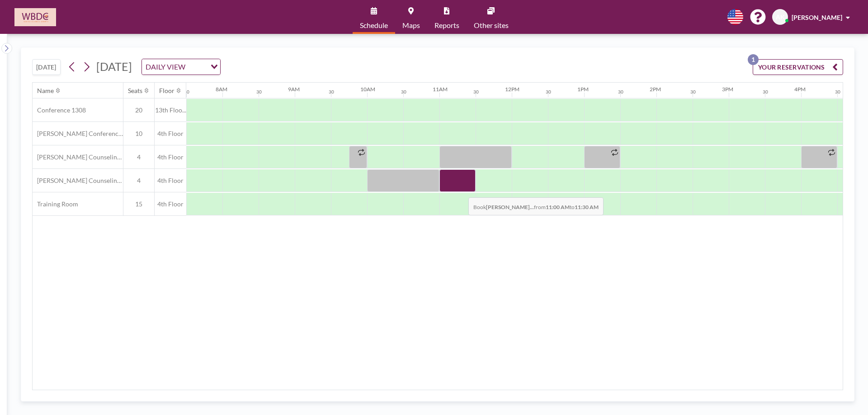 This screenshot has height=415, width=868. Describe the element at coordinates (447, 25) in the screenshot. I see `span: Reports` at that location.